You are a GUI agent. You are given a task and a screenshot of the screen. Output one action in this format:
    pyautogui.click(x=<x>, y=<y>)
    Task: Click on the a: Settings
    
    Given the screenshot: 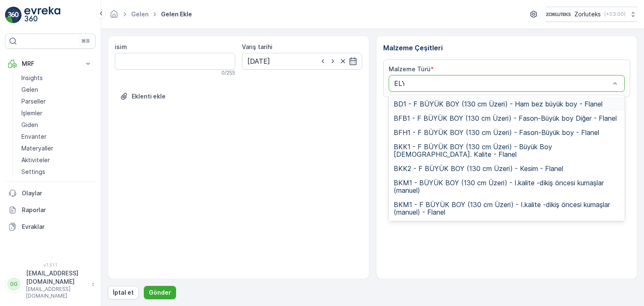 What is the action you would take?
    pyautogui.click(x=56, y=172)
    